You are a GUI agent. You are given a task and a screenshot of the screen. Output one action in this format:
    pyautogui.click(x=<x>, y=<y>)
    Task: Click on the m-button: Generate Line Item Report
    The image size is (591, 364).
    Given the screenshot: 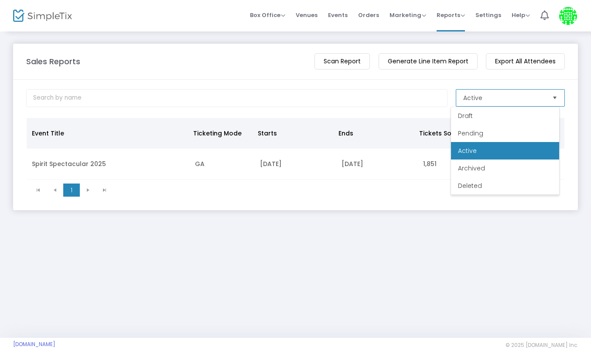 What is the action you would take?
    pyautogui.click(x=428, y=61)
    